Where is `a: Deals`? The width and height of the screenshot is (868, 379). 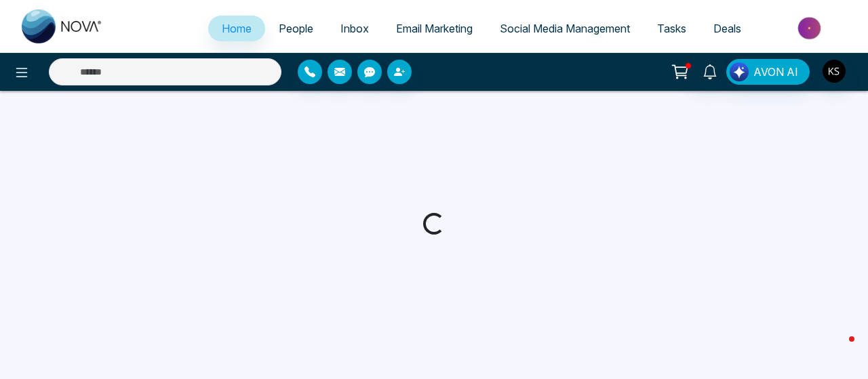 a: Deals is located at coordinates (727, 29).